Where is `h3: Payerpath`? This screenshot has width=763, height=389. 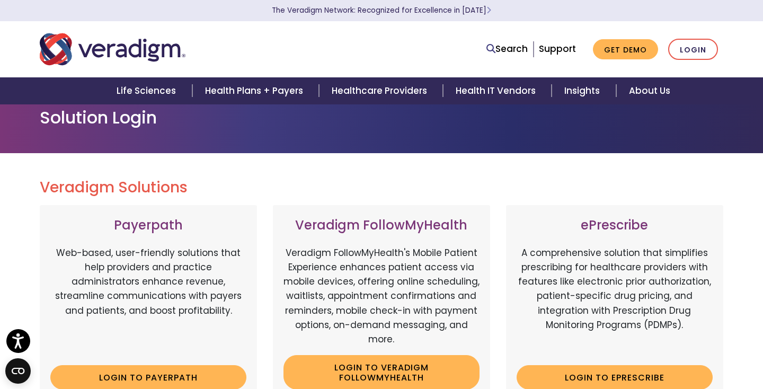
h3: Payerpath is located at coordinates (148, 225).